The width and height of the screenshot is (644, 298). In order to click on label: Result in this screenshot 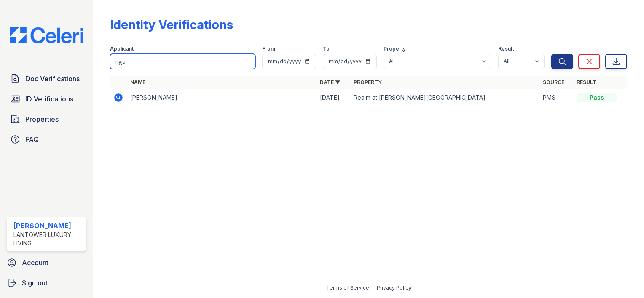, I will do `click(505, 49)`.